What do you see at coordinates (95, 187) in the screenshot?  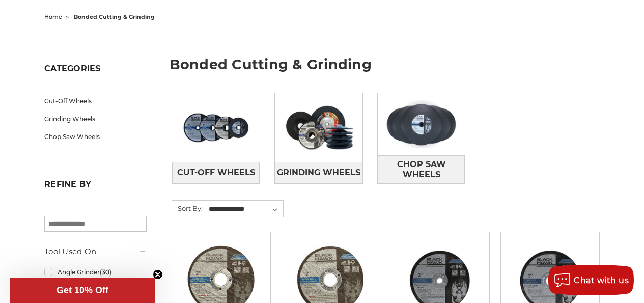 I see `h5: Refine by` at bounding box center [95, 187].